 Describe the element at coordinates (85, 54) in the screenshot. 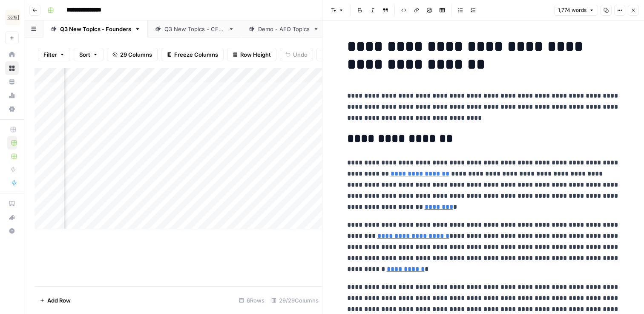

I see `span: Sort` at that location.